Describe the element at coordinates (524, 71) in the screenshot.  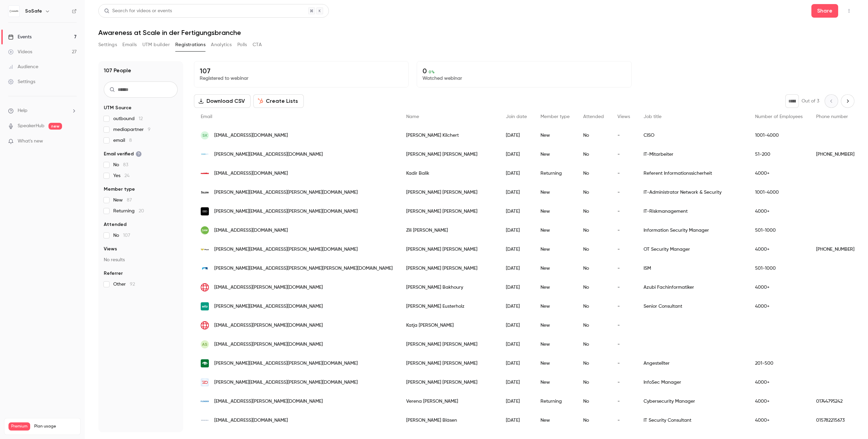
I see `p: 0` at that location.